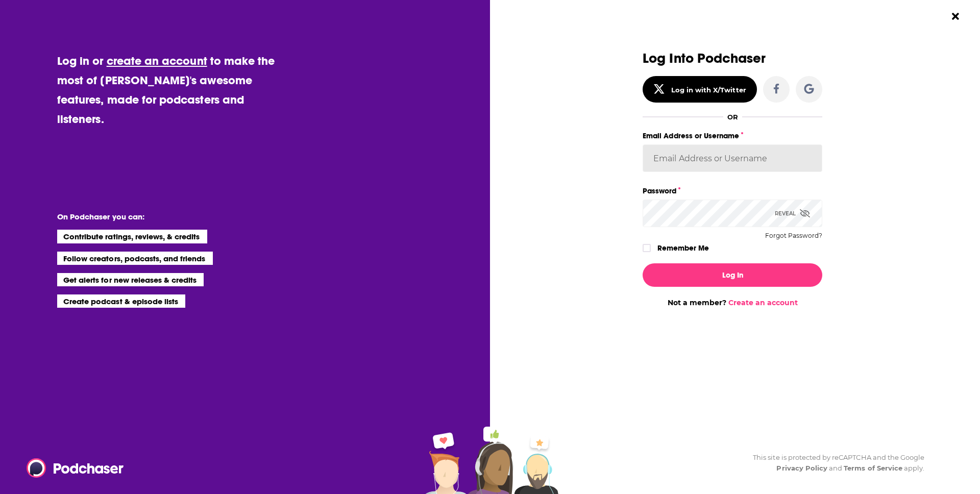 The image size is (980, 494). Describe the element at coordinates (955, 16) in the screenshot. I see `button: Close Button` at that location.